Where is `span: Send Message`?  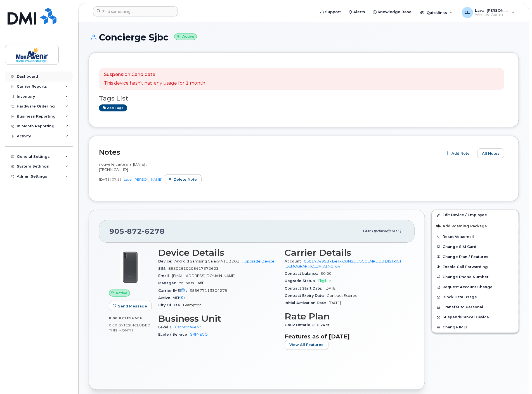 span: Send Message is located at coordinates (133, 306).